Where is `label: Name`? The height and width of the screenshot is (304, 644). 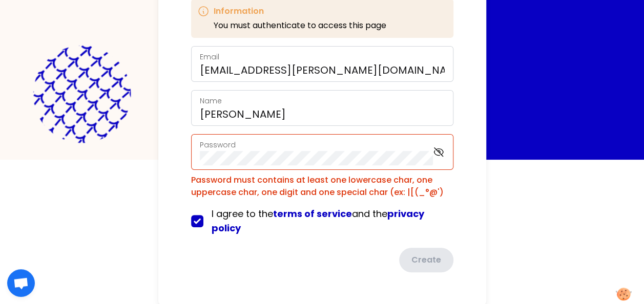 label: Name is located at coordinates (210, 101).